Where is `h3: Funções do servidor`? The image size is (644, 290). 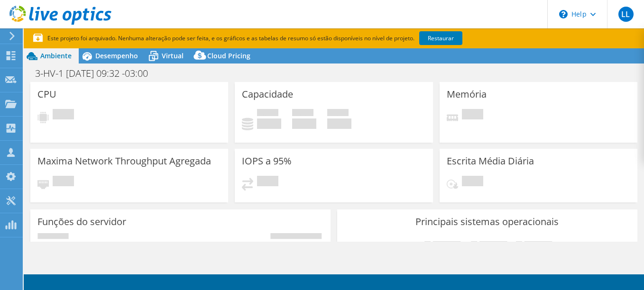 h3: Funções do servidor is located at coordinates (82, 222).